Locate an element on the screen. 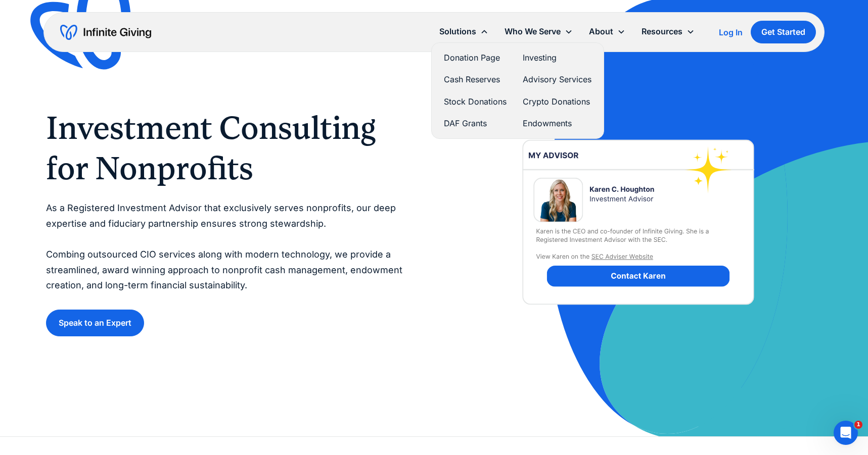  a: home is located at coordinates (106, 32).